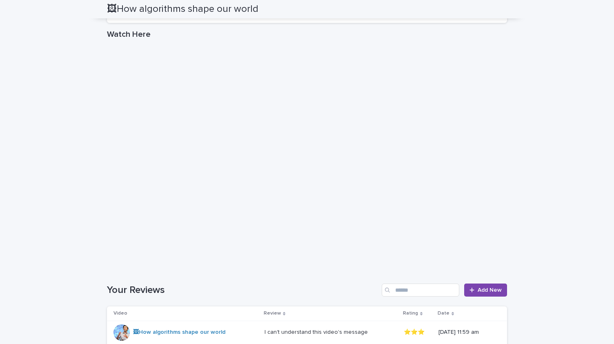 This screenshot has height=344, width=614. What do you see at coordinates (307, 332) in the screenshot?
I see `tr: 🖼How algorithms shape our world I can't understand this video's messageI can't understand this vi...` at bounding box center [307, 332].